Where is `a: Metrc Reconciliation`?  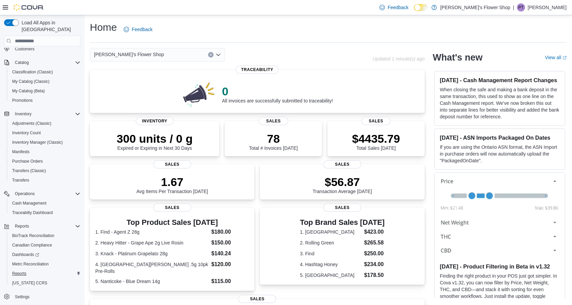
a: Metrc Reconciliation is located at coordinates (30, 264).